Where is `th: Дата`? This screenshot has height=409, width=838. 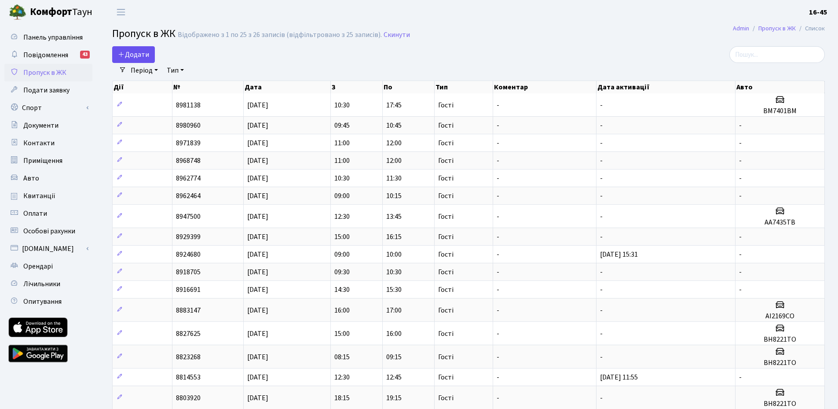
th: Дата is located at coordinates (287, 87).